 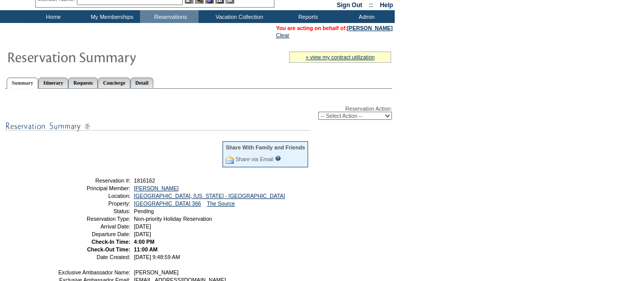 I want to click on td: Vacation Collection, so click(x=238, y=16).